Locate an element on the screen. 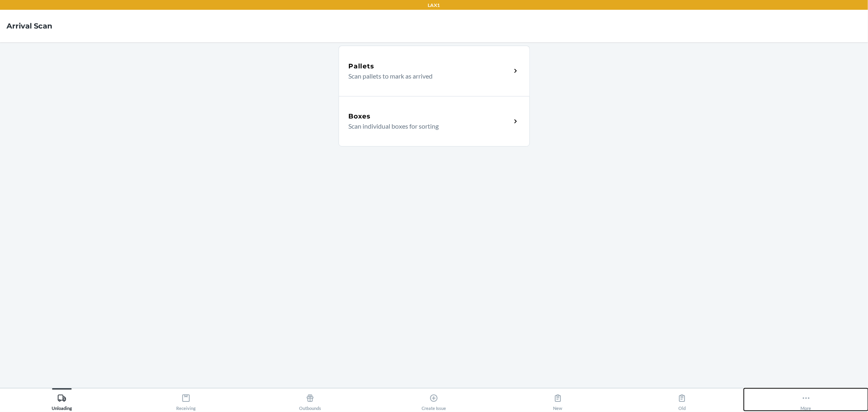 The height and width of the screenshot is (412, 868). div: Unloading is located at coordinates (62, 401).